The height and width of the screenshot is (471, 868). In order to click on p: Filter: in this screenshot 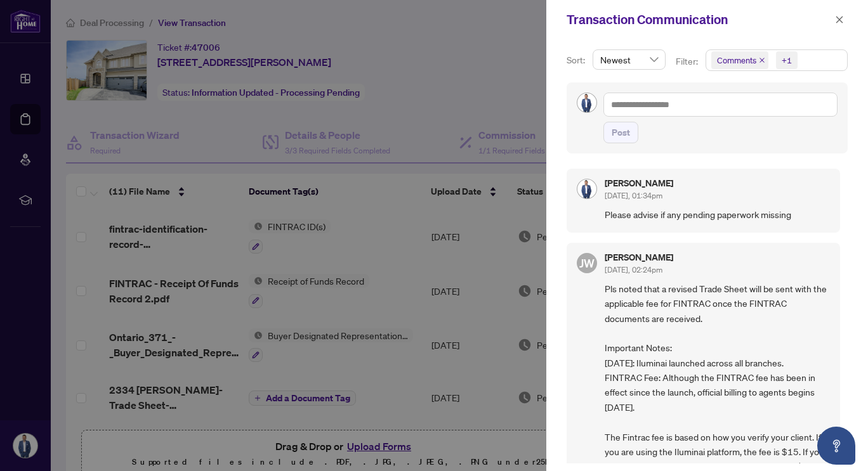, I will do `click(688, 62)`.